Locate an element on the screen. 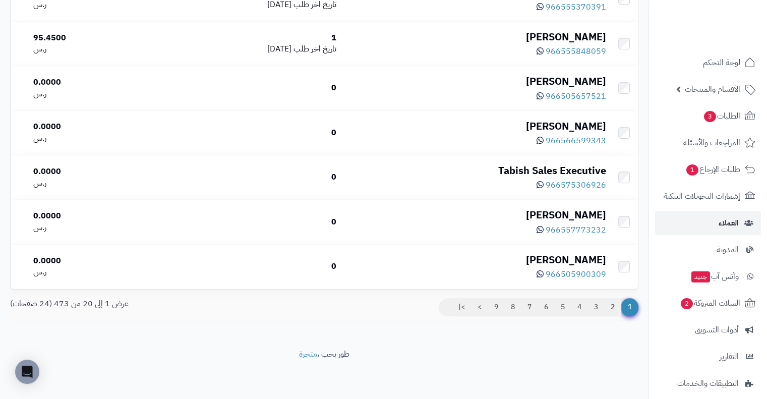 The image size is (767, 399). a: الطلبات3 is located at coordinates (708, 116).